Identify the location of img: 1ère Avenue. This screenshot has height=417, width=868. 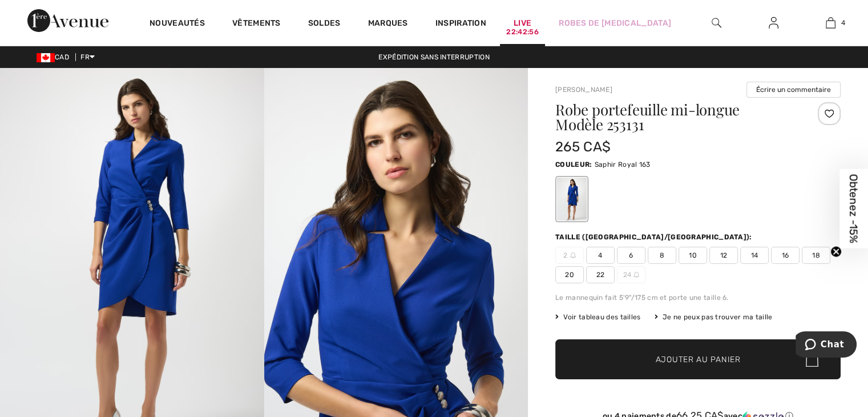
(68, 21).